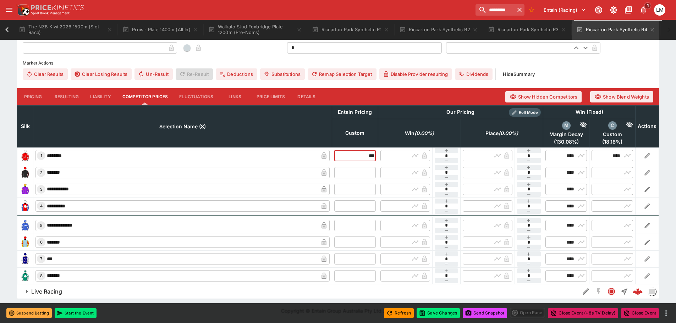 Image resolution: width=676 pixels, height=323 pixels. What do you see at coordinates (586, 292) in the screenshot?
I see `button: Edit Detail` at bounding box center [586, 292].